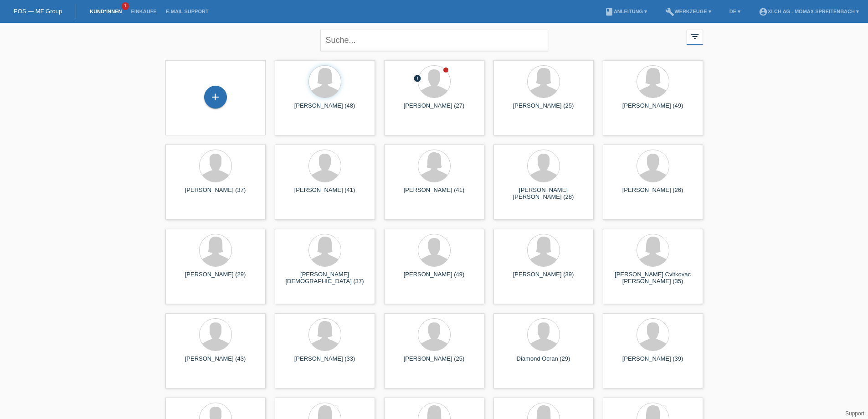 The width and height of the screenshot is (868, 419). What do you see at coordinates (418, 79) in the screenshot?
I see `i: error` at bounding box center [418, 79].